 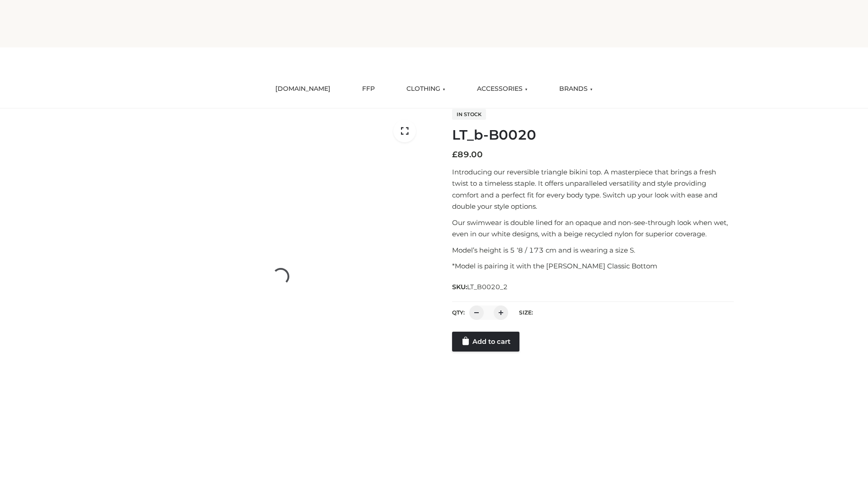 I want to click on label: Size:, so click(x=525, y=312).